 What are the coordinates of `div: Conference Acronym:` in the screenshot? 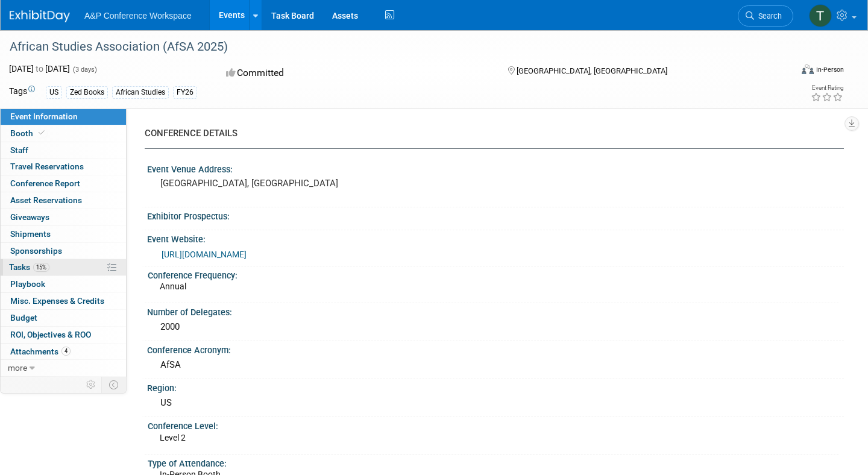 It's located at (495, 348).